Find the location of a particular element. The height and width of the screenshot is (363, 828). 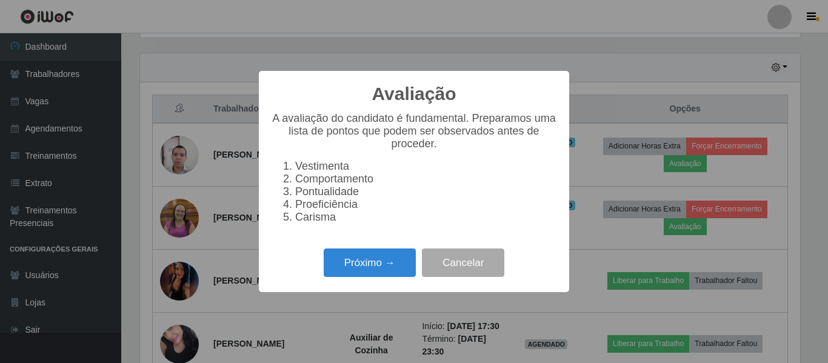

li: Proeficiência is located at coordinates (426, 204).